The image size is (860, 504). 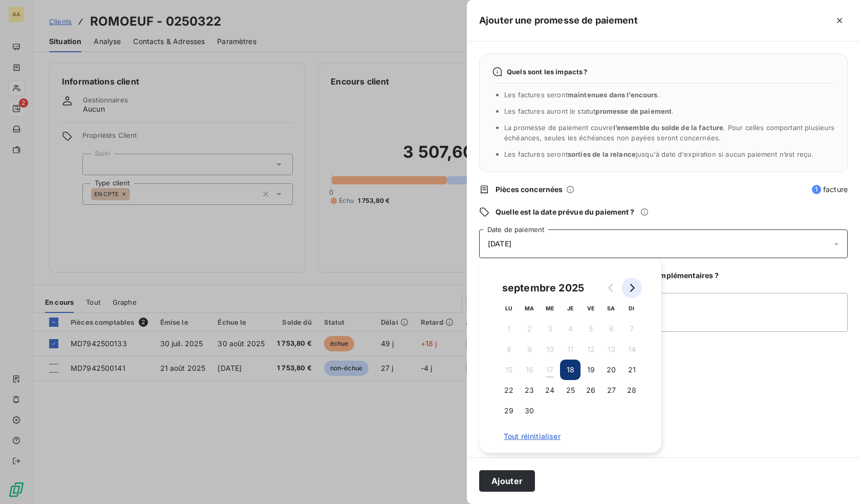 What do you see at coordinates (611, 308) in the screenshot?
I see `th: samedi` at bounding box center [611, 308].